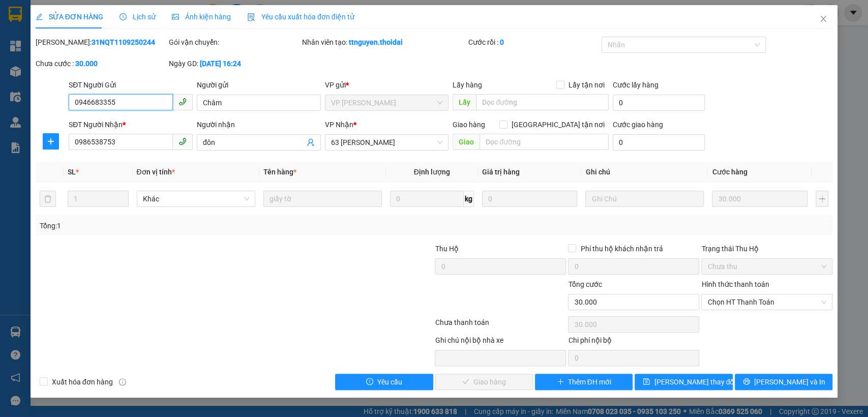 Image resolution: width=868 pixels, height=417 pixels. Describe the element at coordinates (39, 17) in the screenshot. I see `span: edit` at that location.